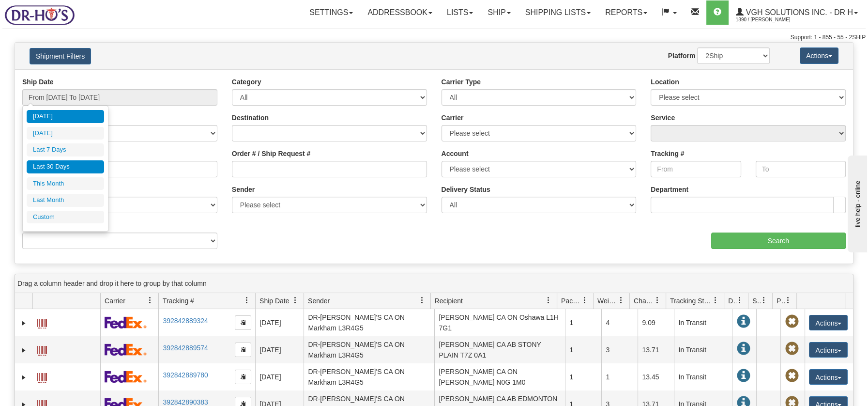 The height and width of the screenshot is (406, 868). Describe the element at coordinates (788, 300) in the screenshot. I see `a: Pickup Status filter column settings` at that location.